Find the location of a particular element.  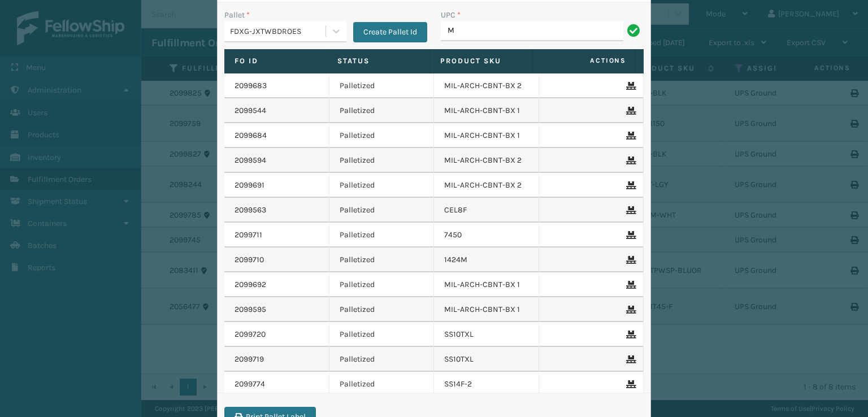

a: 2099563 is located at coordinates (250, 210).